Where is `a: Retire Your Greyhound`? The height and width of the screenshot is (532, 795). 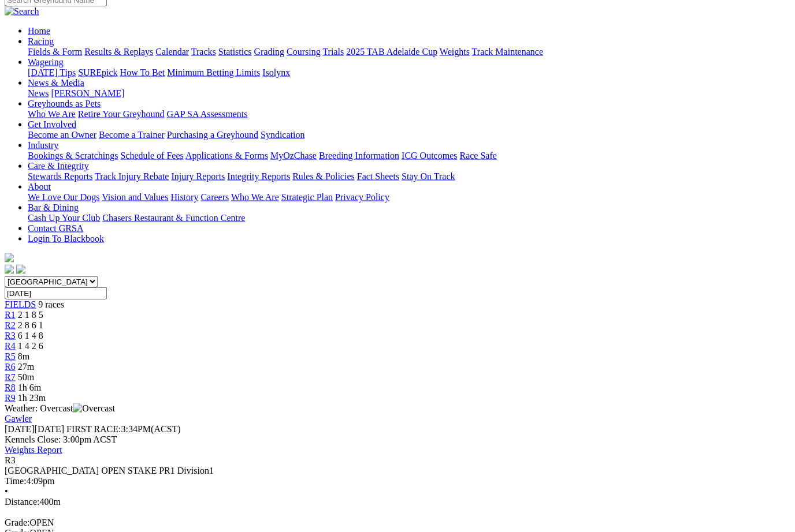 a: Retire Your Greyhound is located at coordinates (121, 114).